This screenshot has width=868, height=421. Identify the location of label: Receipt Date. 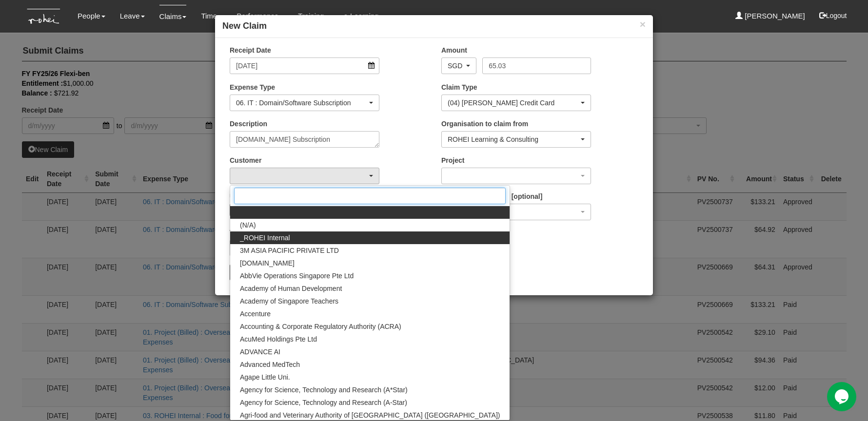
(250, 50).